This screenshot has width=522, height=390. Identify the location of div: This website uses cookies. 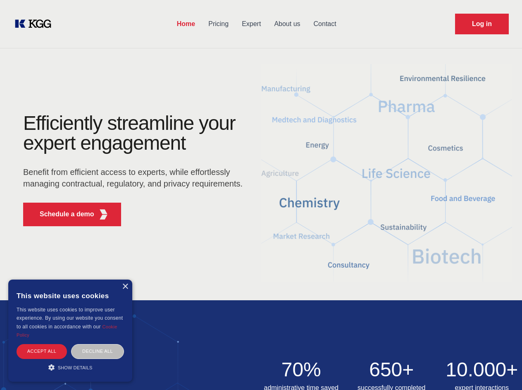
(70, 295).